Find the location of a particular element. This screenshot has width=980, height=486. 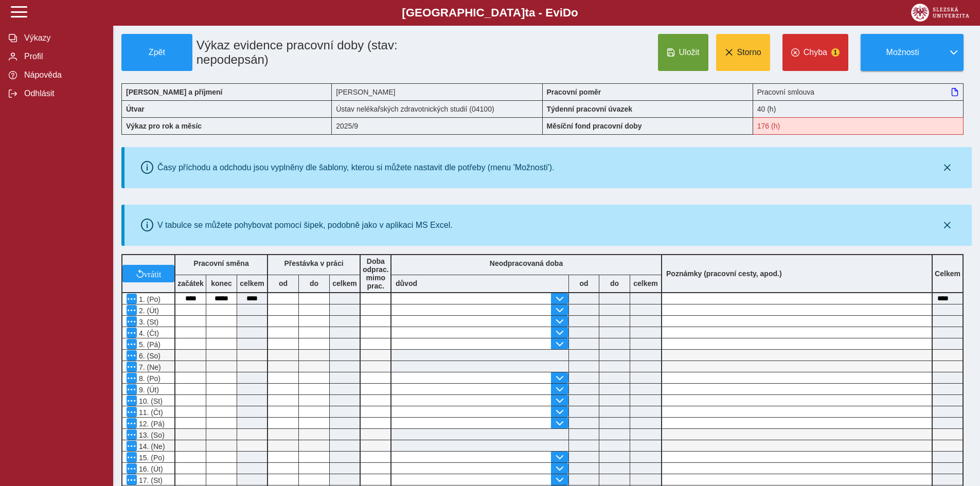

button: Uložit is located at coordinates (683, 53).